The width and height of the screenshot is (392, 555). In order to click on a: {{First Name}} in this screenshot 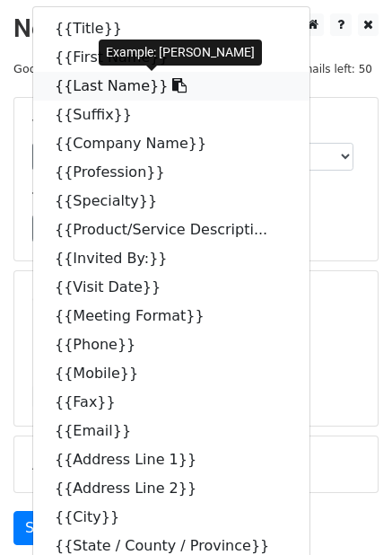, I will do `click(172, 58)`.